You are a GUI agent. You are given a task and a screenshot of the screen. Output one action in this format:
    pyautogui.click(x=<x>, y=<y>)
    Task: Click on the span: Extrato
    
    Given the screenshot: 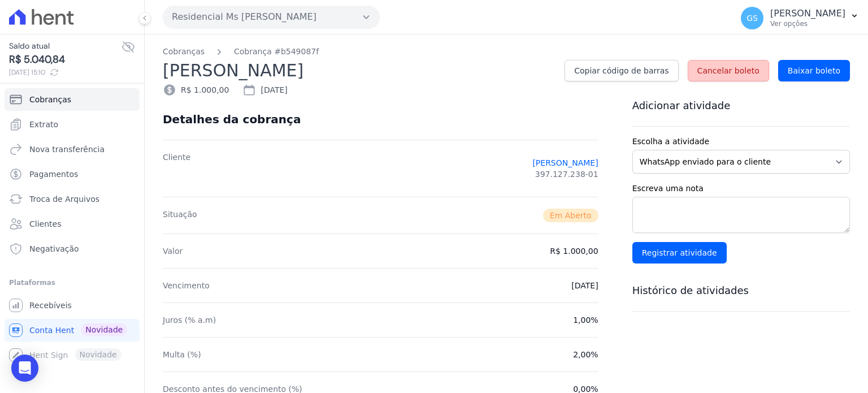 What is the action you would take?
    pyautogui.click(x=44, y=124)
    